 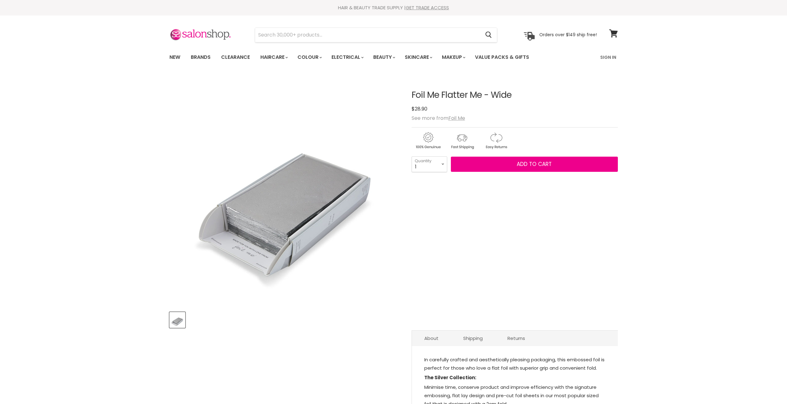 I want to click on button: Foil Me Flatter Me - Wide, so click(x=177, y=319).